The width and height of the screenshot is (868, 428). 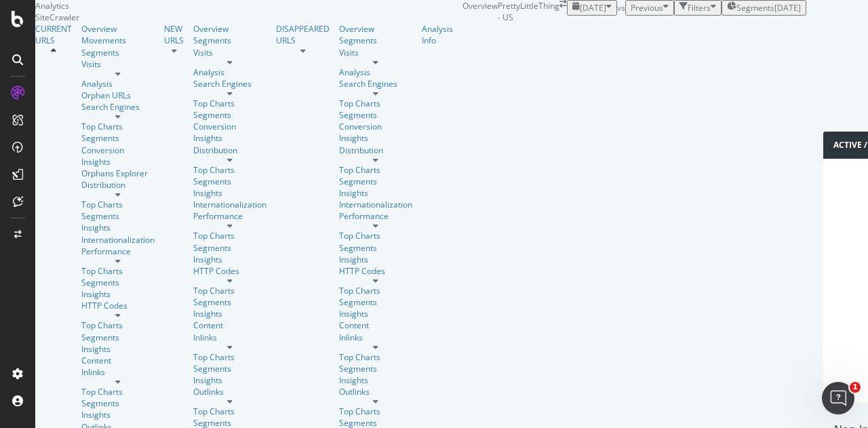 I want to click on a: Distribution, so click(x=230, y=150).